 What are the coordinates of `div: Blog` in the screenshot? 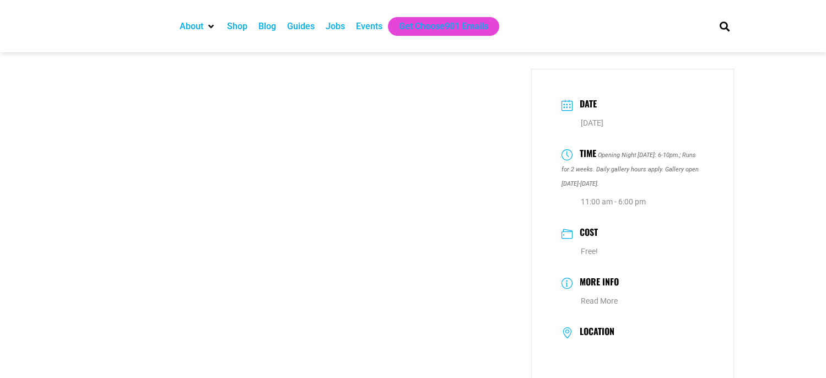 It's located at (267, 26).